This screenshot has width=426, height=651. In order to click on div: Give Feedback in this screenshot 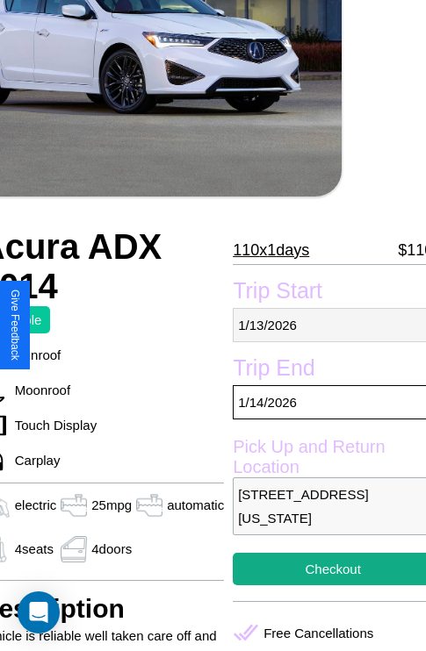, I will do `click(15, 325)`.